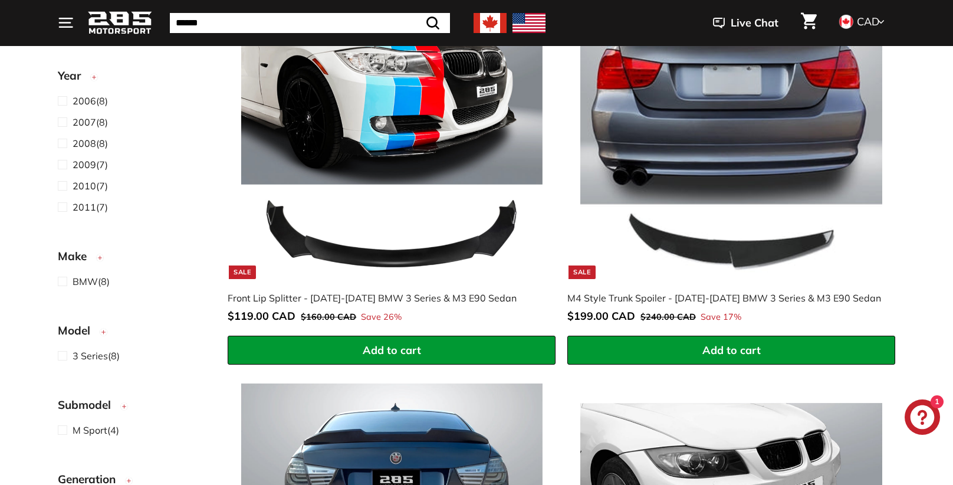 Image resolution: width=953 pixels, height=485 pixels. What do you see at coordinates (84, 165) in the screenshot?
I see `span: 2009` at bounding box center [84, 165].